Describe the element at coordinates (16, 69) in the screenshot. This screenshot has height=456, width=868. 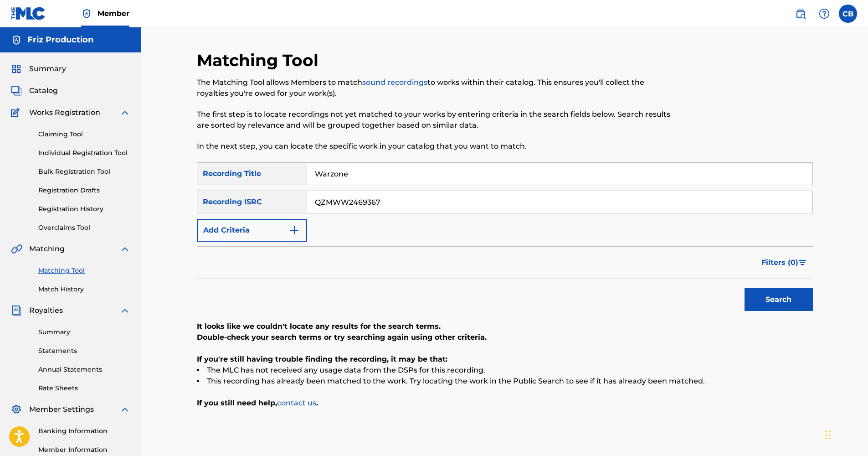
I see `img: Summary` at that location.